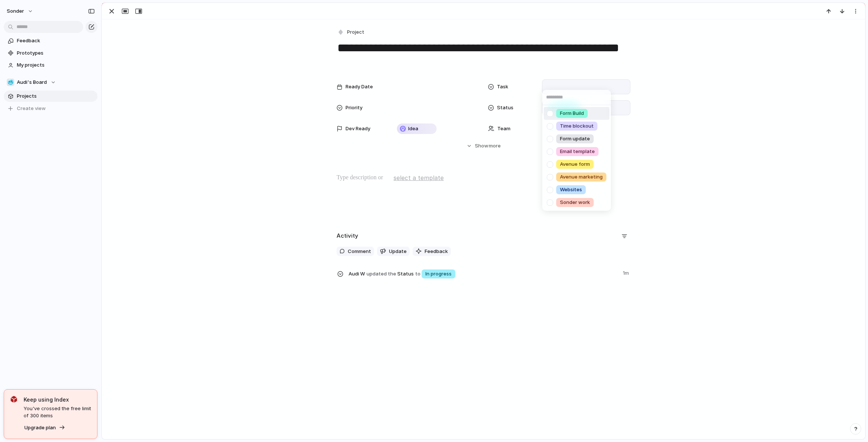 The height and width of the screenshot is (442, 868). Describe the element at coordinates (575, 164) in the screenshot. I see `span: Avenue form` at that location.